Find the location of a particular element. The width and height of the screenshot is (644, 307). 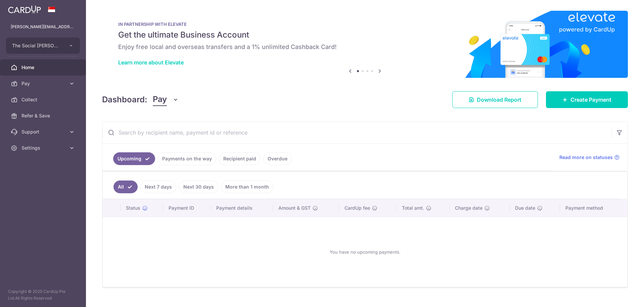

a: Learn more about Elevate is located at coordinates (151, 62).